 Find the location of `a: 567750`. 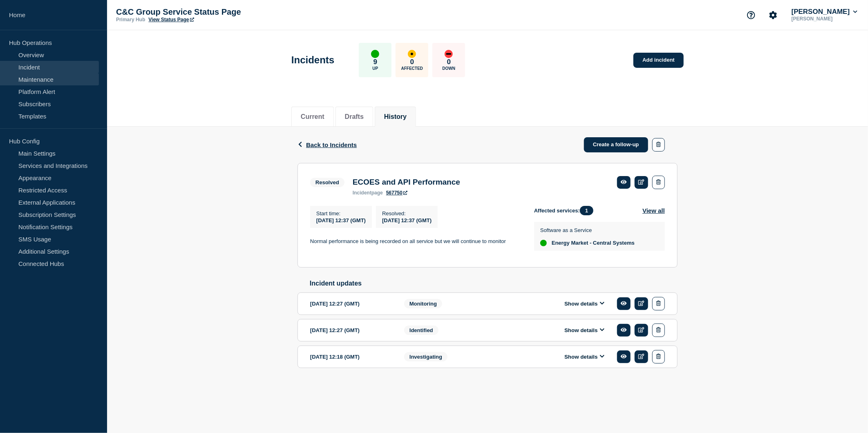

a: 567750 is located at coordinates (397, 193).